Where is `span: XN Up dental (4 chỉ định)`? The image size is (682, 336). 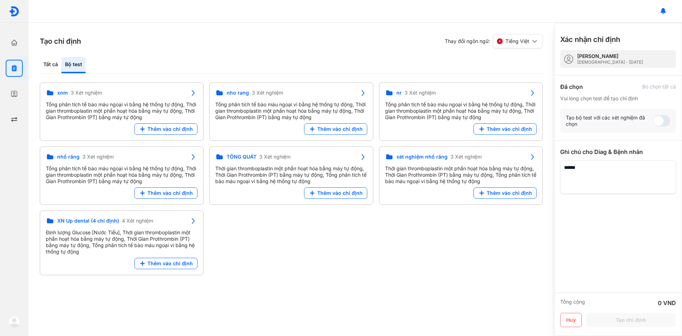 span: XN Up dental (4 chỉ định) is located at coordinates (88, 221).